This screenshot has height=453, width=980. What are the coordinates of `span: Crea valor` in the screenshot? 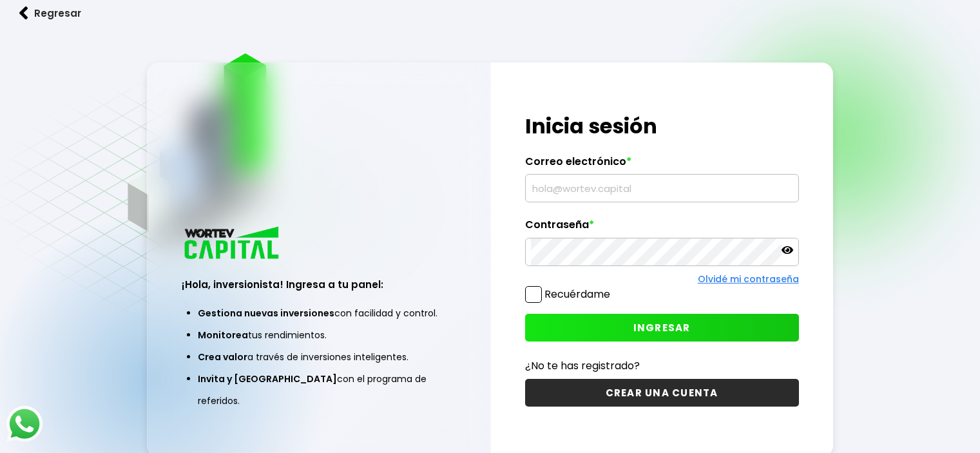 It's located at (223, 357).